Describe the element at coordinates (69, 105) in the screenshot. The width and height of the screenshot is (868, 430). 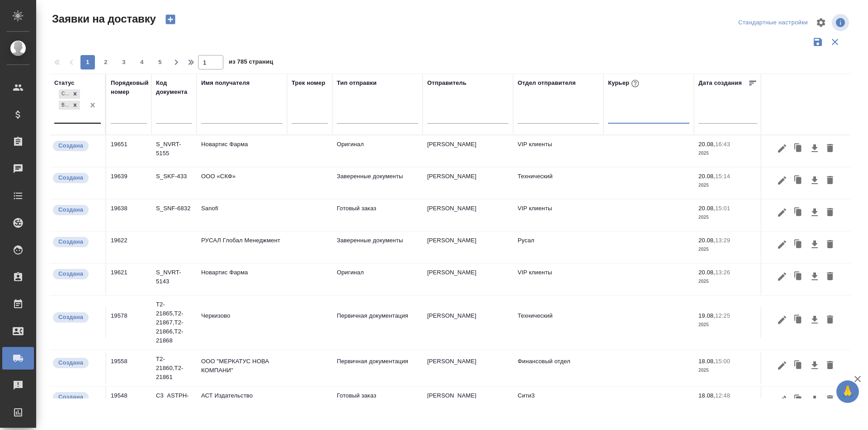
I see `div: Создана, В пути` at that location.